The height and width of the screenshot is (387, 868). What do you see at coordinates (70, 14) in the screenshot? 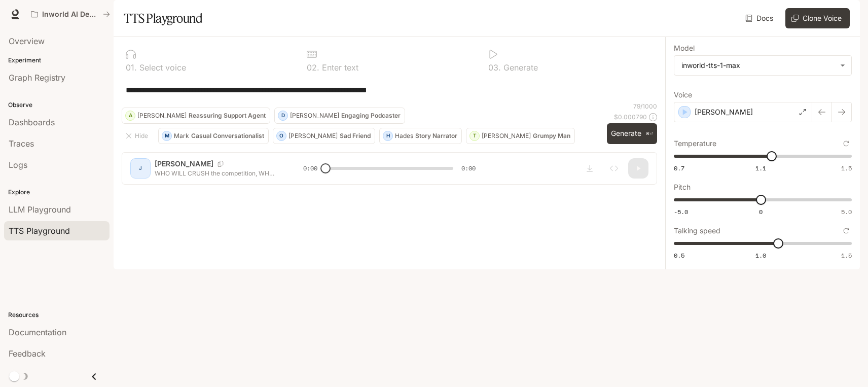
I see `button: All workspaces` at bounding box center [70, 14].